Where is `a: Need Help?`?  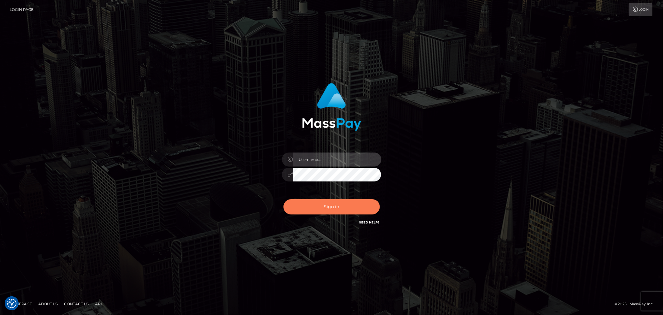
a: Need Help? is located at coordinates (369, 222).